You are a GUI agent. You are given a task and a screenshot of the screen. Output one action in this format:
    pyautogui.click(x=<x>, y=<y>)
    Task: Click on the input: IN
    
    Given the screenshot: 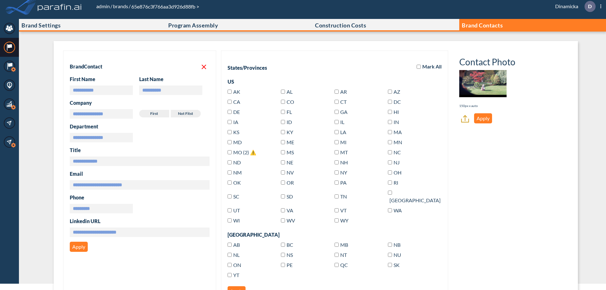 What is the action you would take?
    pyautogui.click(x=390, y=122)
    